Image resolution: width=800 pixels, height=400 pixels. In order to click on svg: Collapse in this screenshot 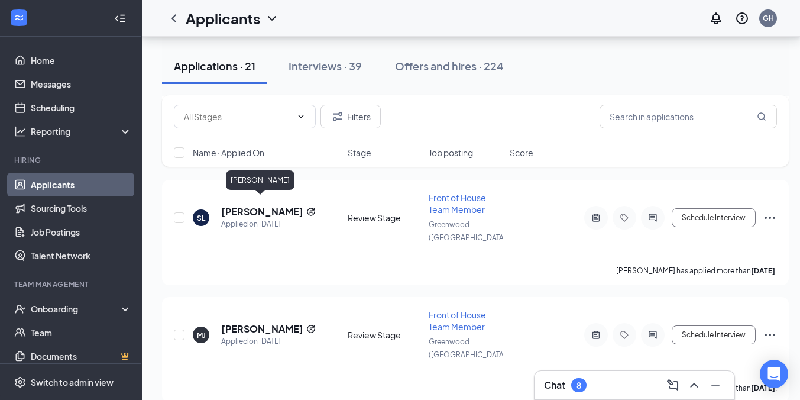, I will do `click(120, 18)`.